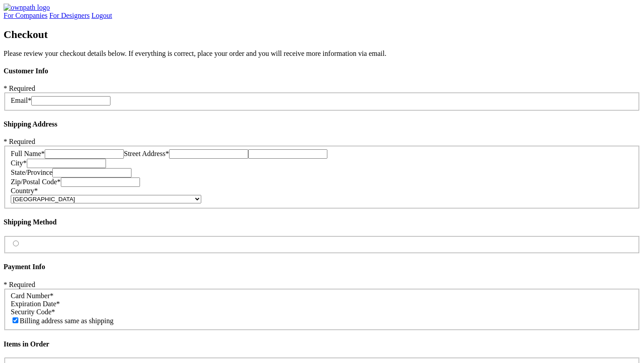 The height and width of the screenshot is (363, 644). I want to click on label: Email, so click(21, 100).